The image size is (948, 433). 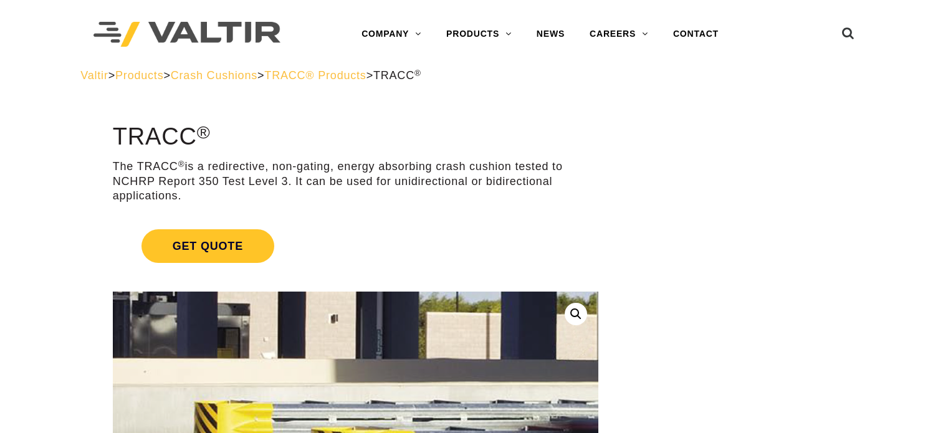 I want to click on span: Valtir, so click(x=94, y=75).